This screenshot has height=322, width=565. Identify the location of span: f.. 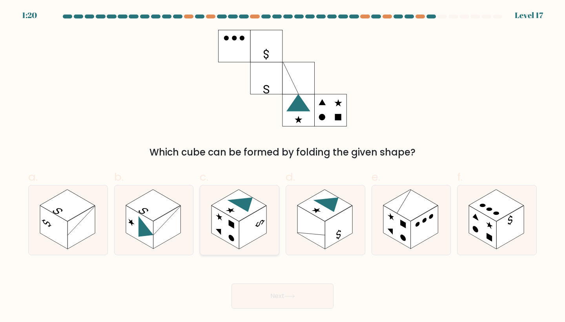
(460, 177).